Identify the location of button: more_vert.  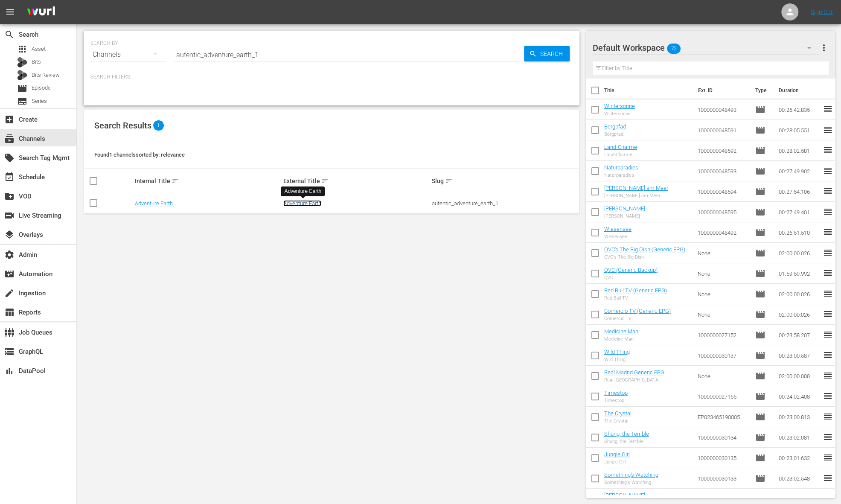
(823, 48).